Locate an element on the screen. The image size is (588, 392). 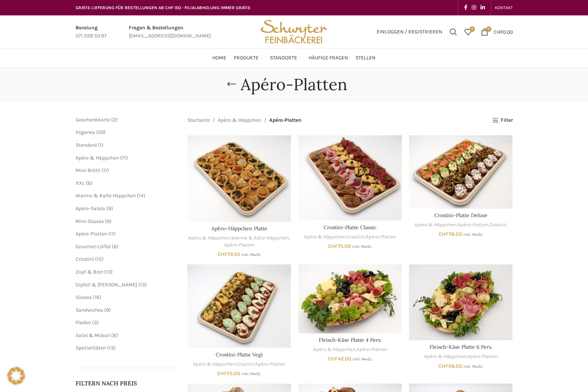
span: Sandwiches is located at coordinates (89, 310).